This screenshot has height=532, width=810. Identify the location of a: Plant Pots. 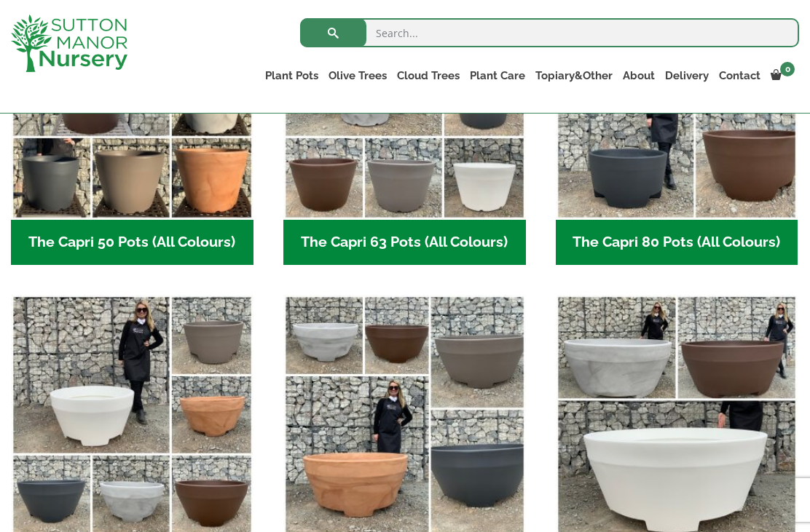
(292, 76).